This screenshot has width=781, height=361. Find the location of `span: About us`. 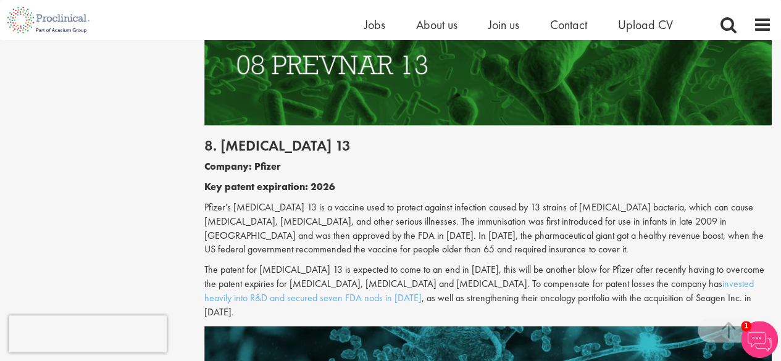

span: About us is located at coordinates (436, 25).